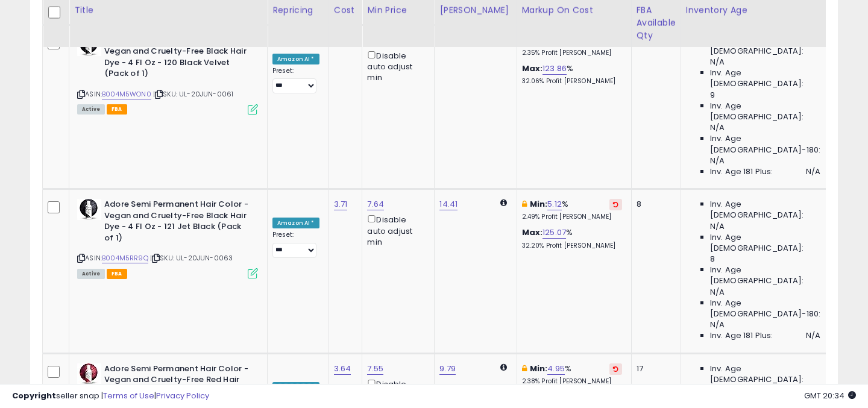 The image size is (868, 408). Describe the element at coordinates (654, 369) in the screenshot. I see `div: 17` at that location.